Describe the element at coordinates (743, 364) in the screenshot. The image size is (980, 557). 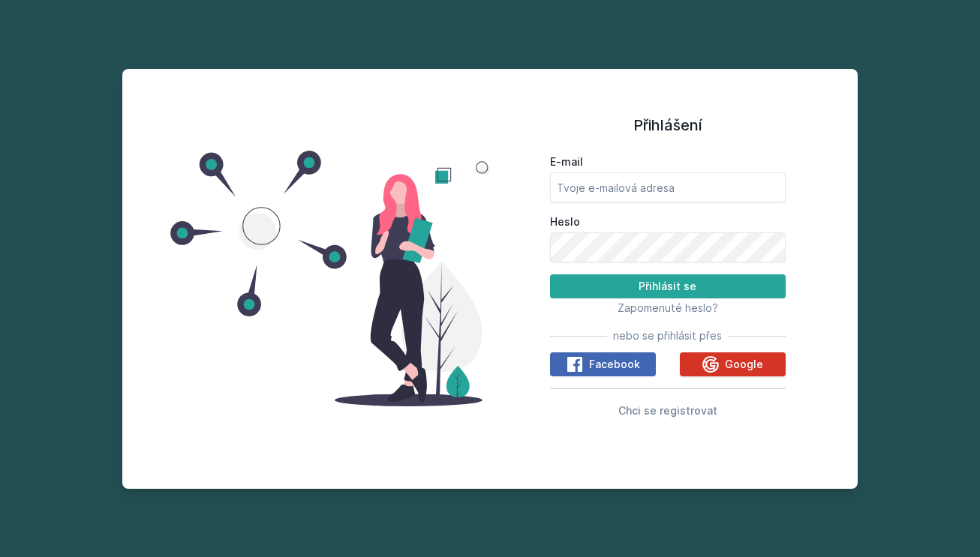
I see `span: Google` at that location.